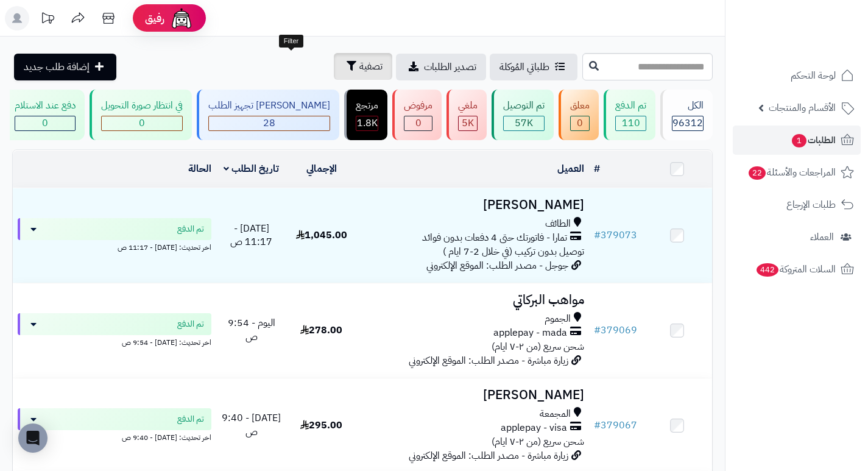  What do you see at coordinates (530, 333) in the screenshot?
I see `span: applepay - mada` at bounding box center [530, 333].